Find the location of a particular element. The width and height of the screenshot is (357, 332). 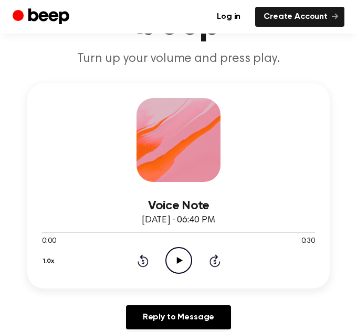

span: 0:00 is located at coordinates (49, 241).